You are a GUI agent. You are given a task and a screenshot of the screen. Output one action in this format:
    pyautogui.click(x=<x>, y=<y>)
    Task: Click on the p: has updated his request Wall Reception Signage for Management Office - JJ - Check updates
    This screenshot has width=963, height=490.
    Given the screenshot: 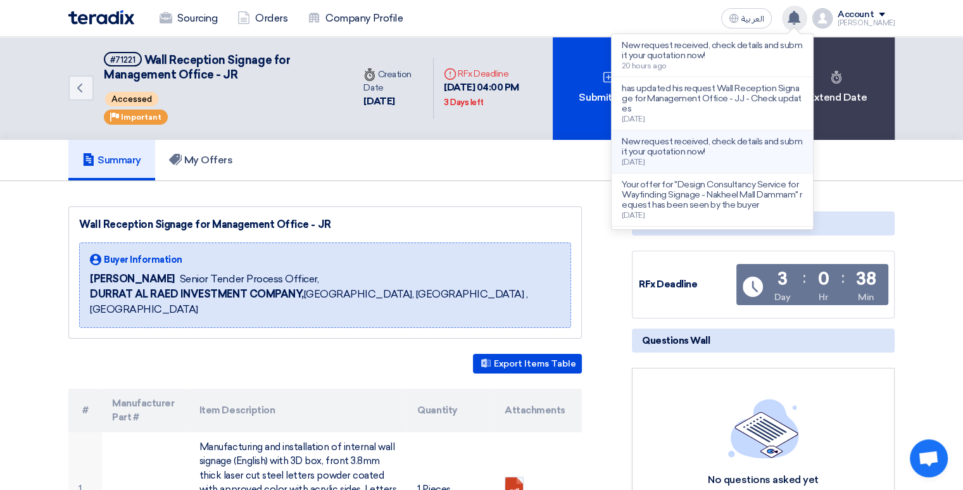 What is the action you would take?
    pyautogui.click(x=712, y=99)
    